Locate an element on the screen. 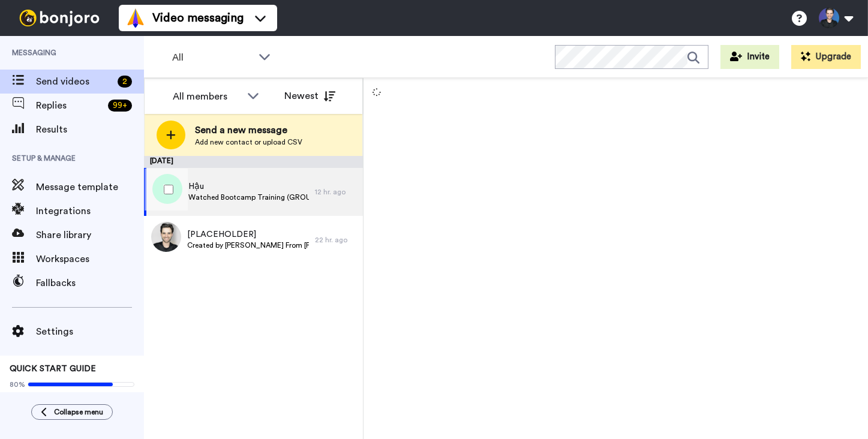 The width and height of the screenshot is (868, 439). span: Share library is located at coordinates (90, 235).